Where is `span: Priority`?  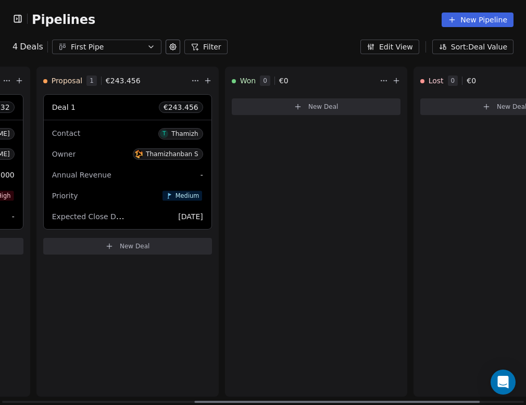
span: Priority is located at coordinates (65, 196).